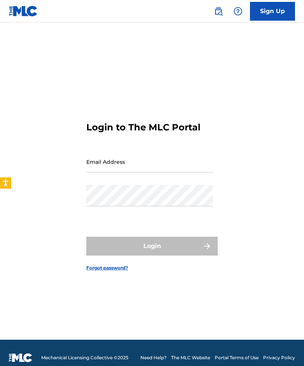  I want to click on a: Sign Up, so click(273, 11).